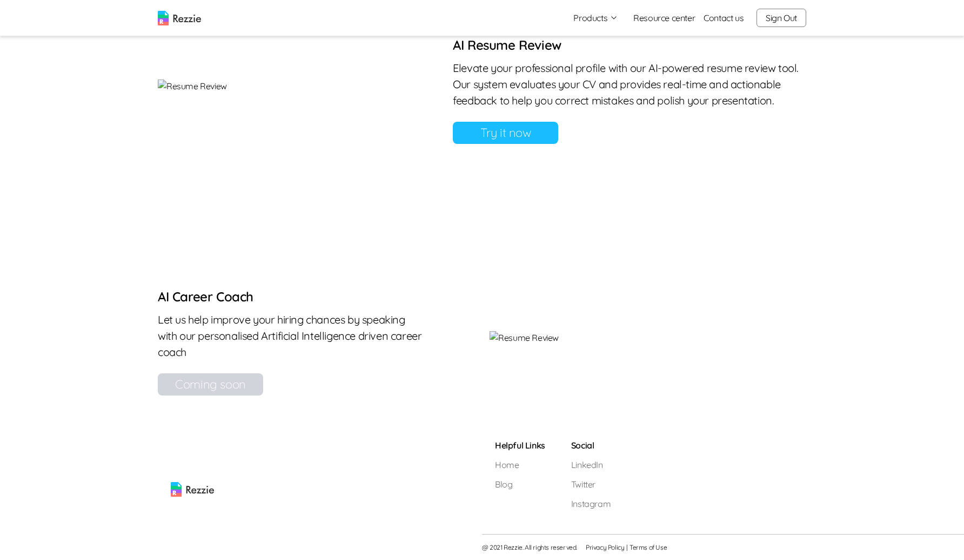 Image resolution: width=964 pixels, height=560 pixels. I want to click on a: Resource center, so click(665, 18).